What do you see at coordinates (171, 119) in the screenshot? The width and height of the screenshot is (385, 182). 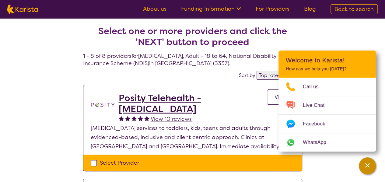 I see `a: View 10 reviews` at bounding box center [171, 119].